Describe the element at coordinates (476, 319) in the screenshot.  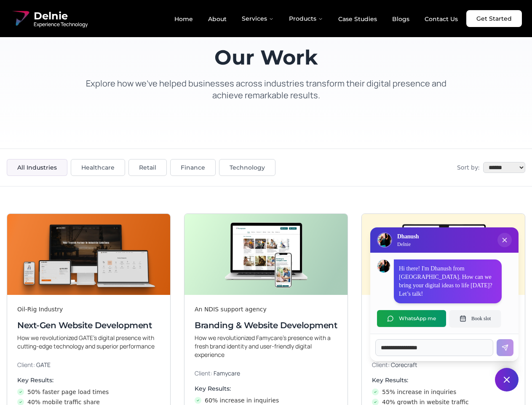
I see `button: Book slot` at that location.